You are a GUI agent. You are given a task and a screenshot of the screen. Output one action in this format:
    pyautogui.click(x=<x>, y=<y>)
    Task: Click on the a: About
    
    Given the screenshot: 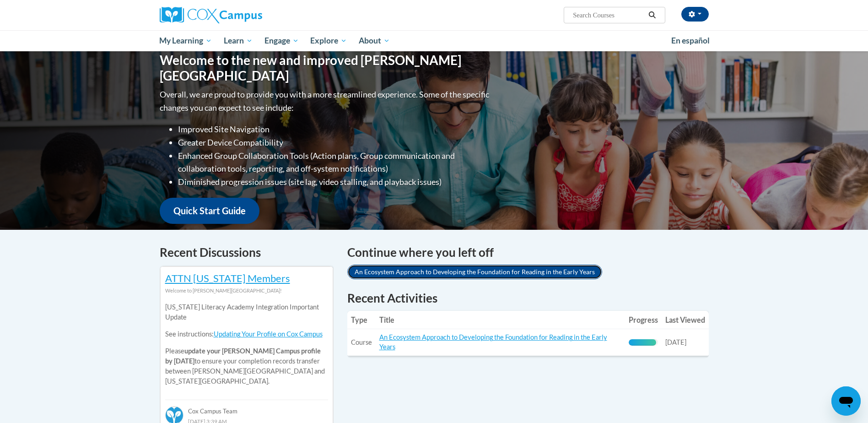 What is the action you would take?
    pyautogui.click(x=374, y=41)
    